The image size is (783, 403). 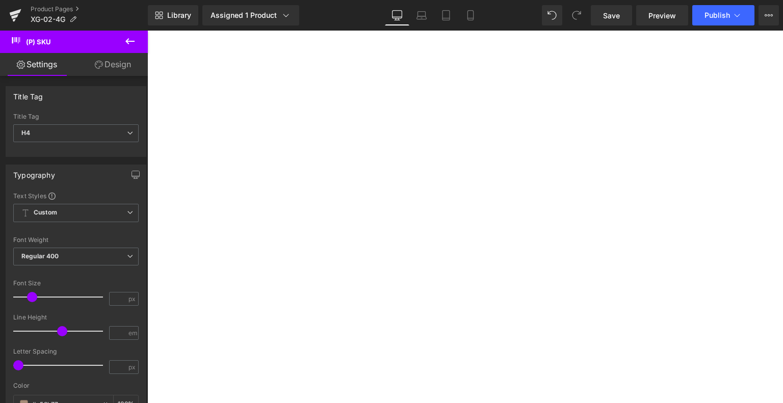 I want to click on button: Redo, so click(x=577, y=15).